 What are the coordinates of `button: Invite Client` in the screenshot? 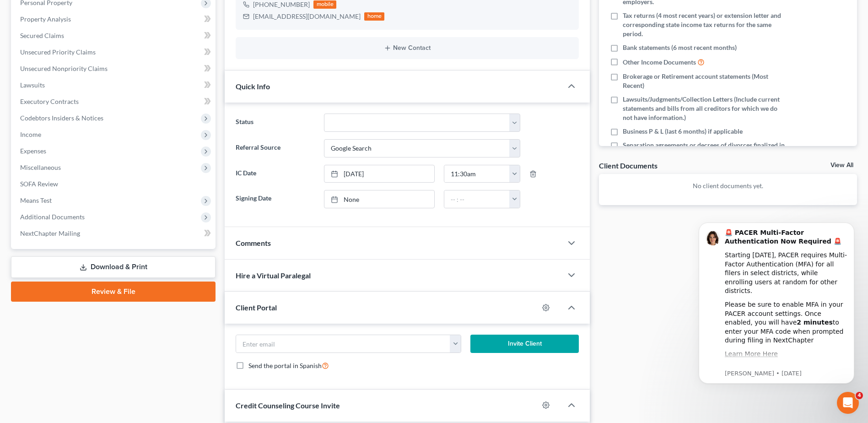 It's located at (524, 344).